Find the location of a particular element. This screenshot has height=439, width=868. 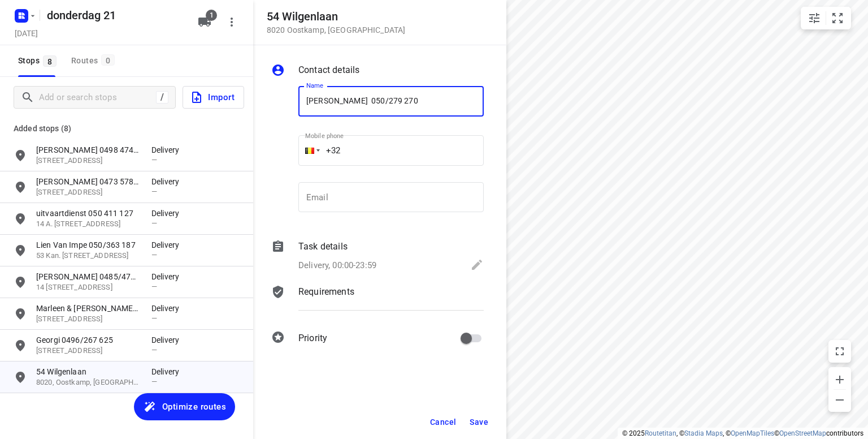

button: Fit zoom is located at coordinates (838, 18).